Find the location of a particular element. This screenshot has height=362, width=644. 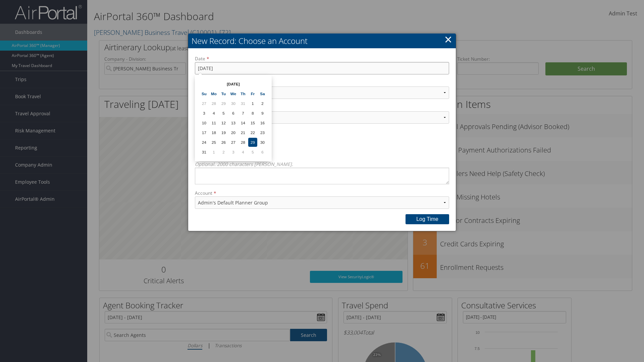

th: We is located at coordinates (233, 94).